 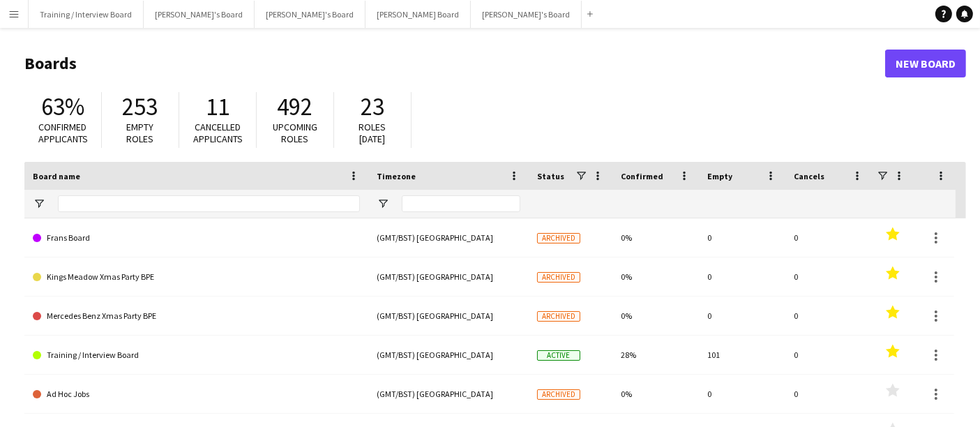 I want to click on button: Training / Interview Board, so click(x=86, y=14).